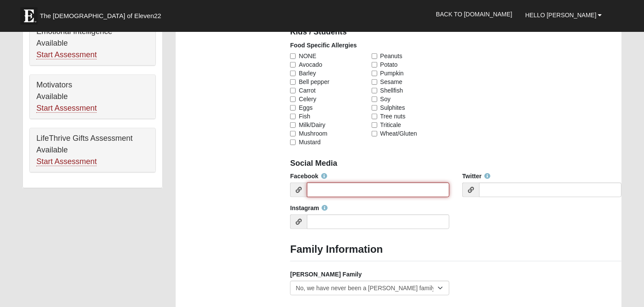  I want to click on input: Soy, so click(374, 99).